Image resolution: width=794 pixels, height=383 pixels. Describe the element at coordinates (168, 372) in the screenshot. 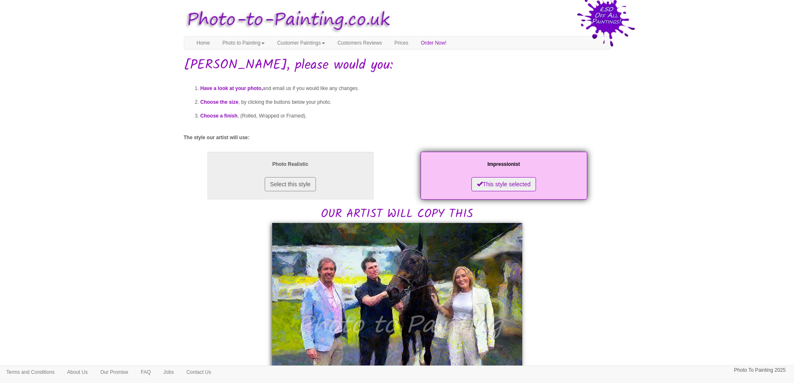

I see `a: Jobs` at that location.